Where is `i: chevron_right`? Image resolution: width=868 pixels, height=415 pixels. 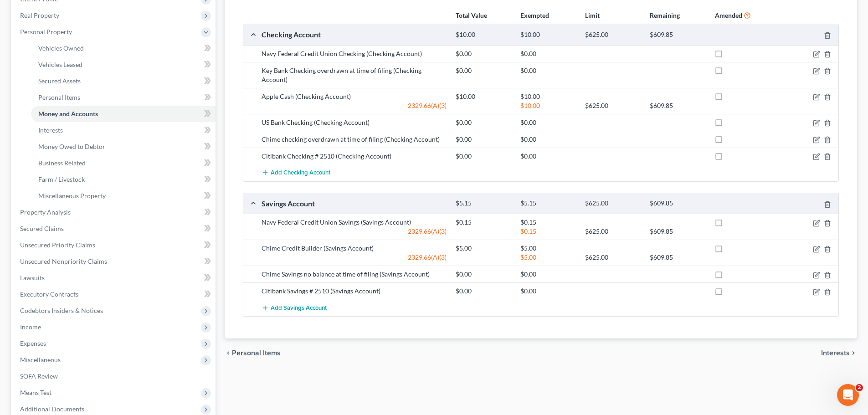
i: chevron_right is located at coordinates (853, 353).